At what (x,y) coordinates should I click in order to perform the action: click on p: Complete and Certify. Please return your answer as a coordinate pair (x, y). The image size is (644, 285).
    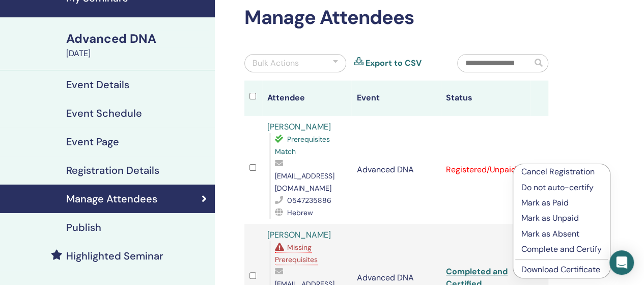
    Looking at the image, I should click on (562, 249).